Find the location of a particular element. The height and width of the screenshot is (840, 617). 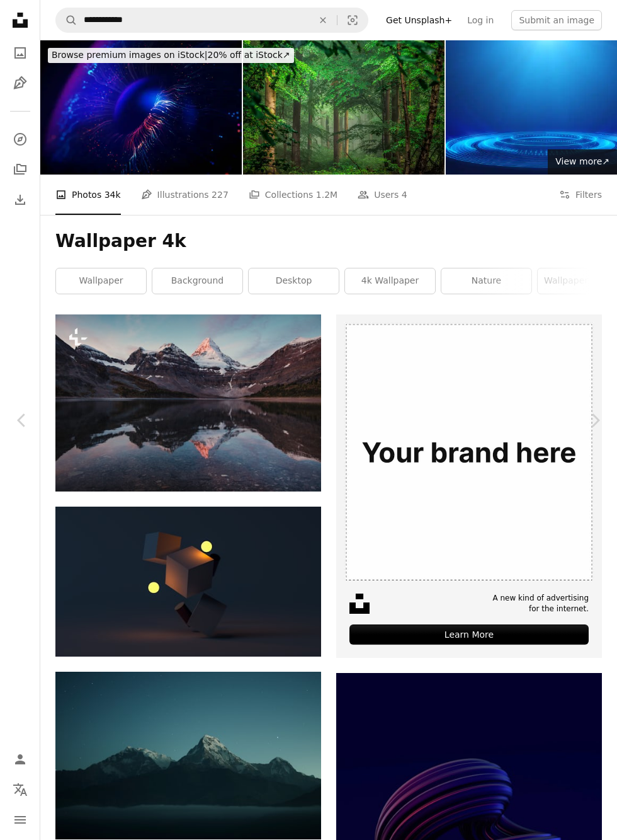

span: 227 is located at coordinates (220, 195).